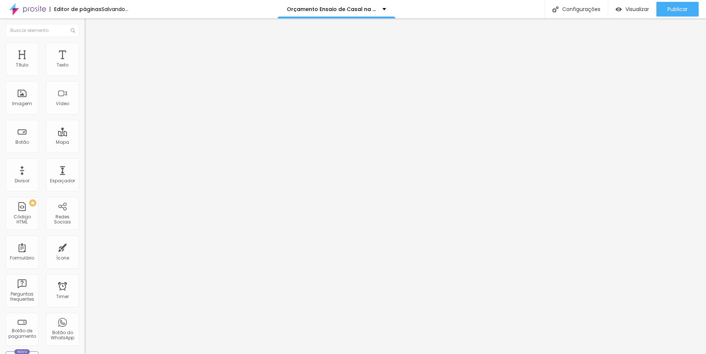 The height and width of the screenshot is (354, 706). What do you see at coordinates (42, 31) in the screenshot?
I see `input: Buscar elemento` at bounding box center [42, 31].